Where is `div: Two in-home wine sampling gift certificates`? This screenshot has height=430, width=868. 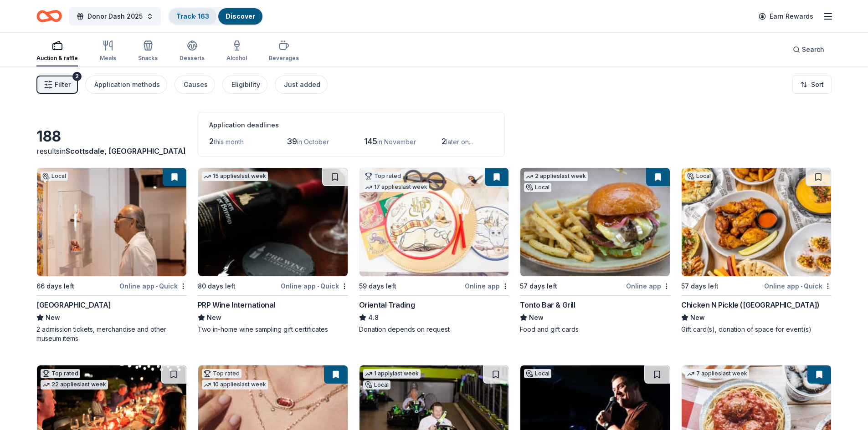 div: Two in-home wine sampling gift certificates is located at coordinates (273, 330).